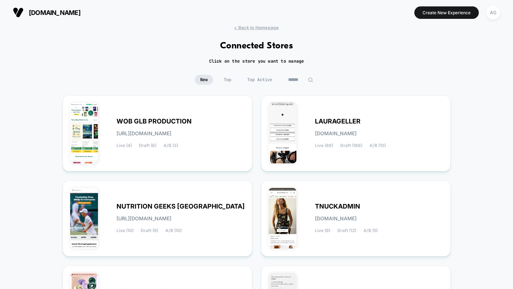 The image size is (513, 289). I want to click on span: A/B (3), so click(171, 146).